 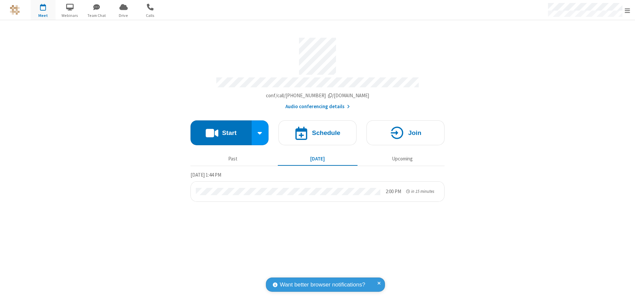 I want to click on span: Webinars, so click(x=70, y=16).